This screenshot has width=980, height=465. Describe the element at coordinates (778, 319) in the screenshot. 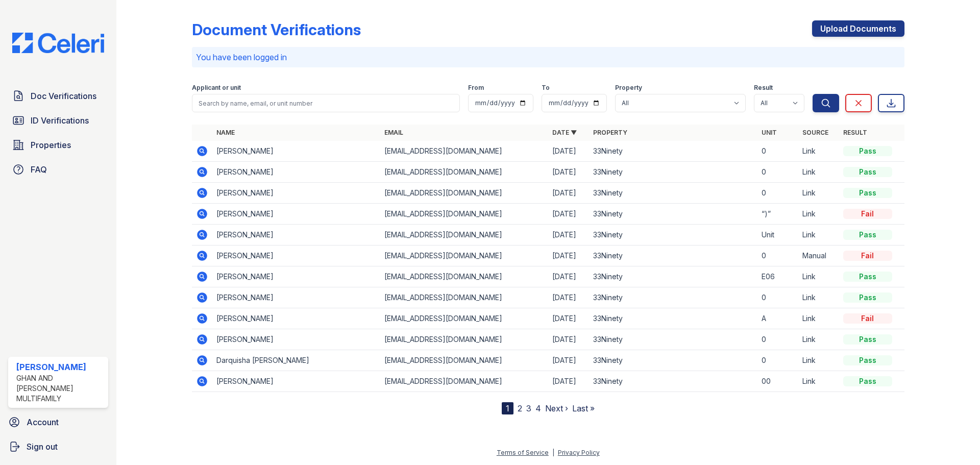

I see `td: A` at that location.